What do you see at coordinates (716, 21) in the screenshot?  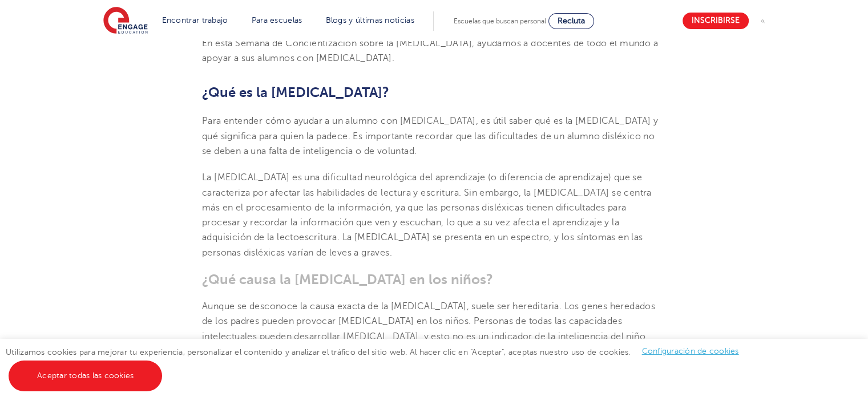 I see `font: Inscribirse` at bounding box center [716, 21].